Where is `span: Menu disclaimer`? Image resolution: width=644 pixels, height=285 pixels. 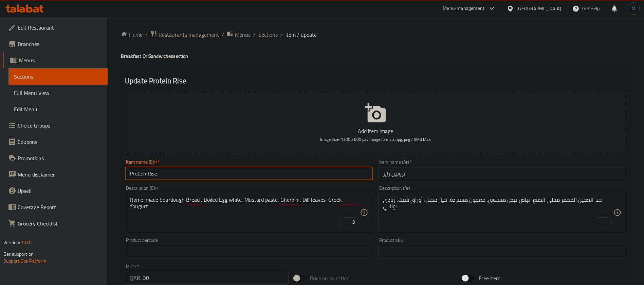
span: Menu disclaimer is located at coordinates (60, 174).